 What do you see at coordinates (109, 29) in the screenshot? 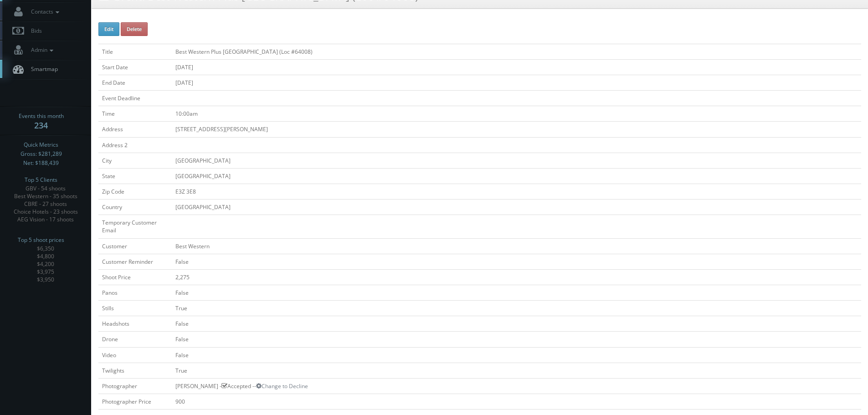
I see `button: Edit` at bounding box center [109, 29].